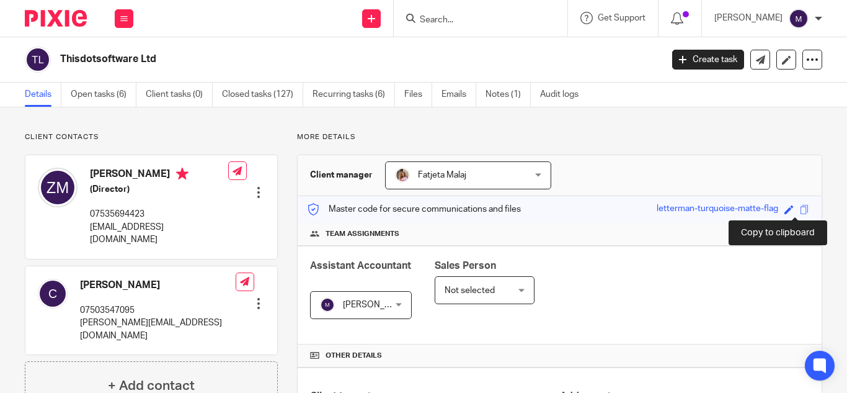 This screenshot has width=847, height=393. Describe the element at coordinates (708, 60) in the screenshot. I see `a: Create task` at that location.